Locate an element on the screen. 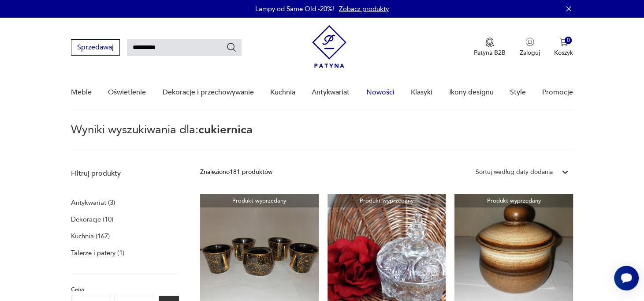 The width and height of the screenshot is (644, 301). a: Kuchnia (167) is located at coordinates (90, 236).